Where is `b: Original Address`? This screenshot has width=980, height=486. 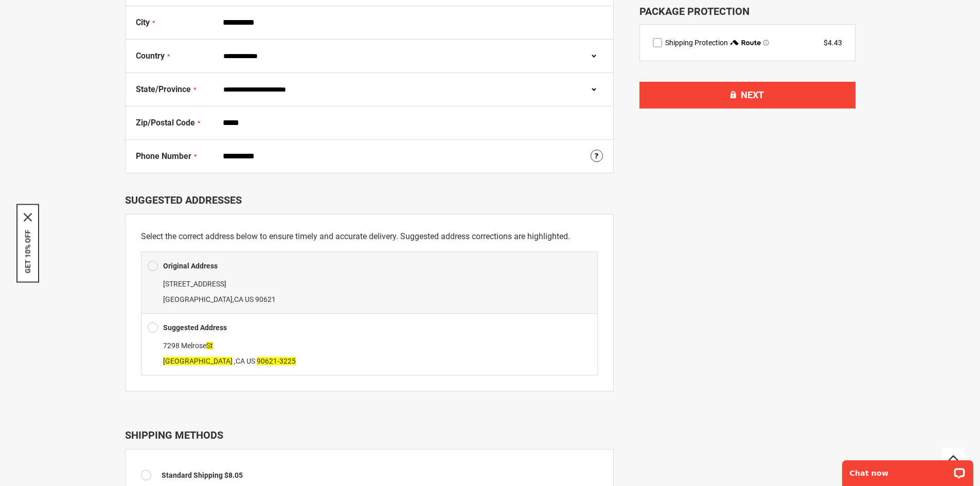
b: Original Address is located at coordinates (190, 266).